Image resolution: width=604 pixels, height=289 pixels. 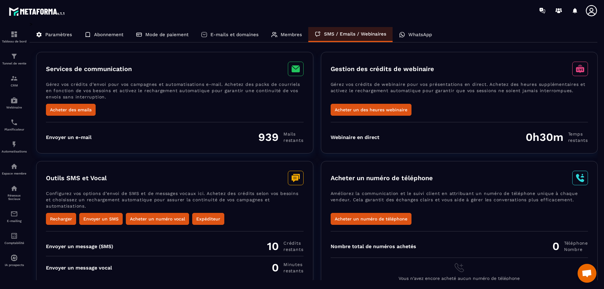 What do you see at coordinates (71, 110) in the screenshot?
I see `button: Acheter des emails` at bounding box center [71, 110].